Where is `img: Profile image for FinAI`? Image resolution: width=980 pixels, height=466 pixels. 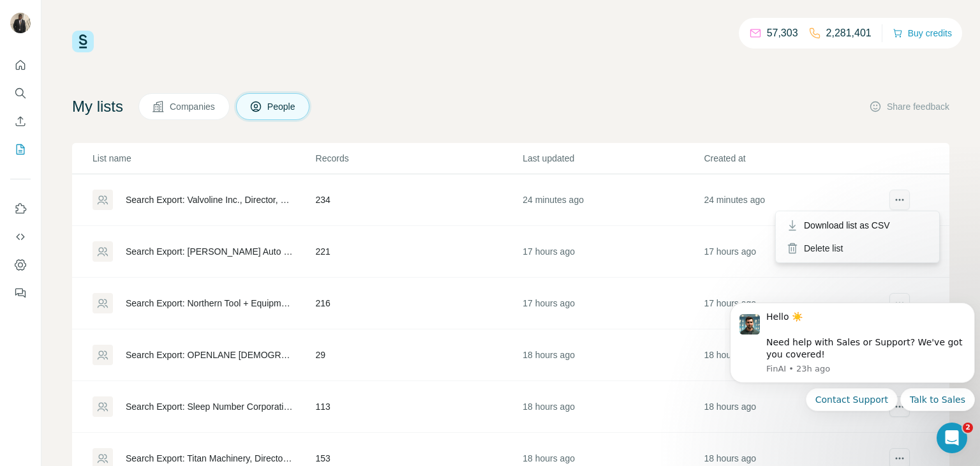
img: Profile image for FinAI is located at coordinates (25, 37).